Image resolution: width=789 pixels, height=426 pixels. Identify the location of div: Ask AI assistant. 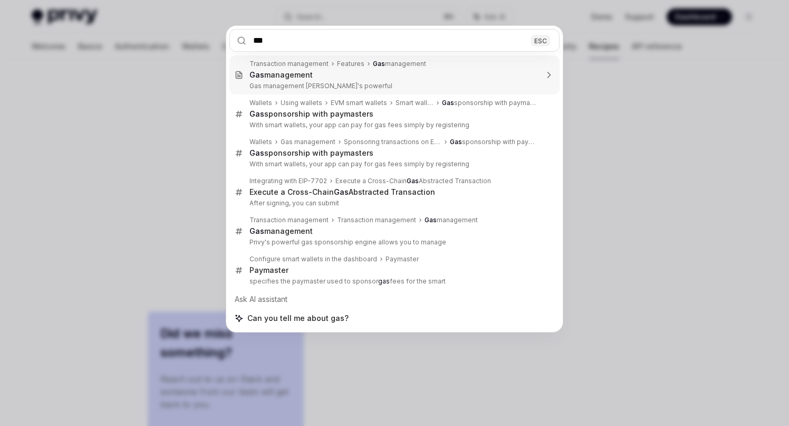
(395, 299).